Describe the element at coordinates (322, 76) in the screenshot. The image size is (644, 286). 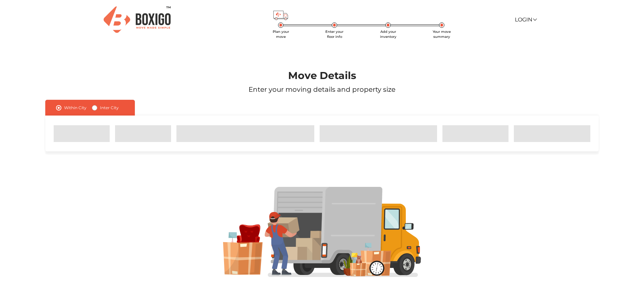
I see `h1: Move Details` at that location.